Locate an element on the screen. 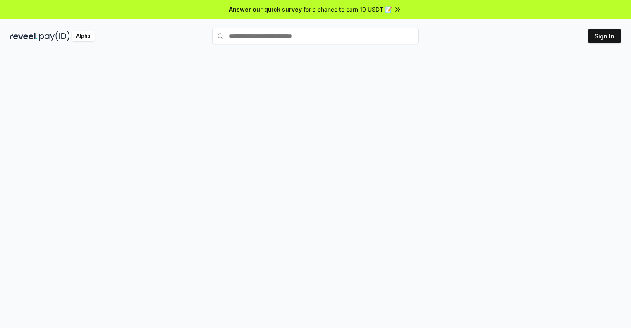  button: Sign In is located at coordinates (605, 36).